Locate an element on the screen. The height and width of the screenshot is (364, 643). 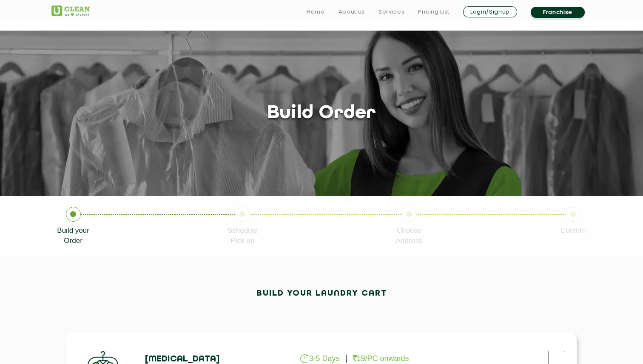
img: UClean Laundry and Dry Cleaning is located at coordinates (71, 11).